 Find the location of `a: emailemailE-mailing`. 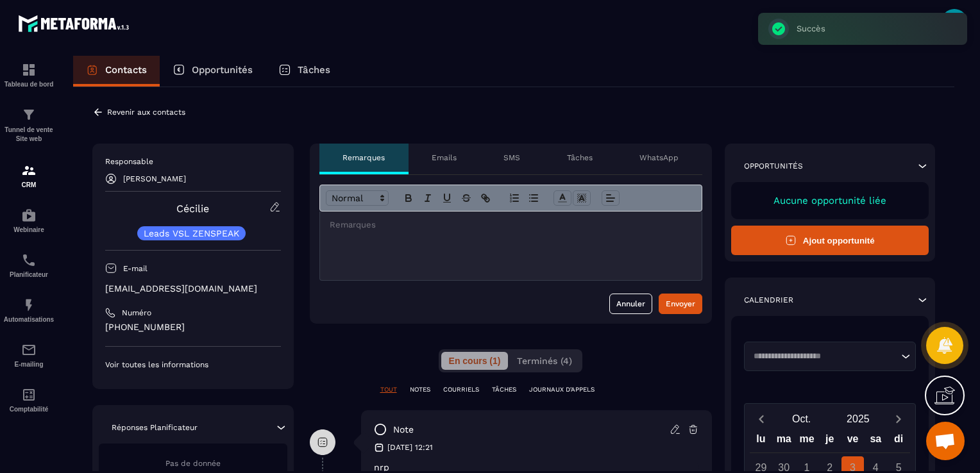

a: emailemailE-mailing is located at coordinates (29, 355).